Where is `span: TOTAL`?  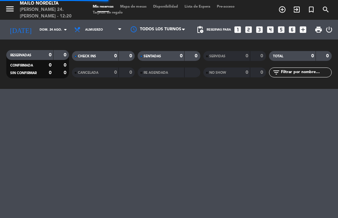 span: TOTAL is located at coordinates (278, 56).